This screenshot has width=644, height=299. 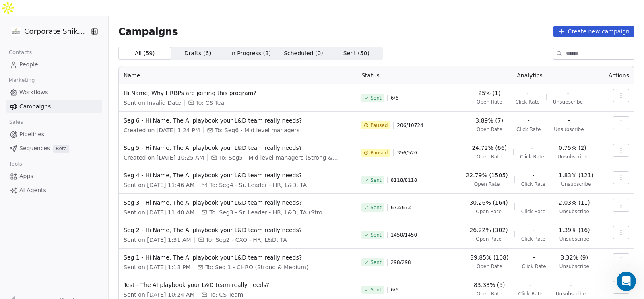 I want to click on div: Whenever a new domain is used for the first time to send campaigns, it must go through an email w..., so click(x=69, y=88).